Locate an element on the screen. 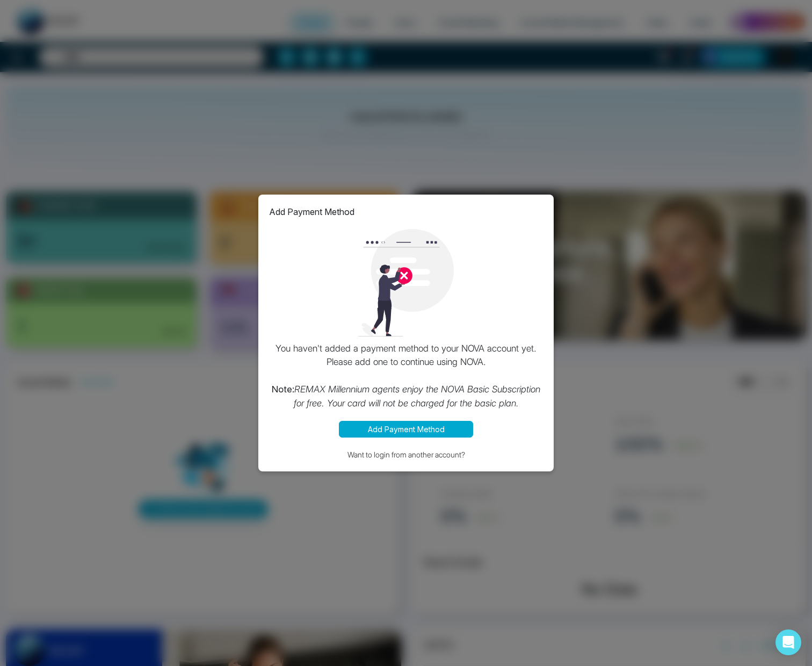 This screenshot has width=812, height=666. button: Add Payment Method is located at coordinates (406, 429).